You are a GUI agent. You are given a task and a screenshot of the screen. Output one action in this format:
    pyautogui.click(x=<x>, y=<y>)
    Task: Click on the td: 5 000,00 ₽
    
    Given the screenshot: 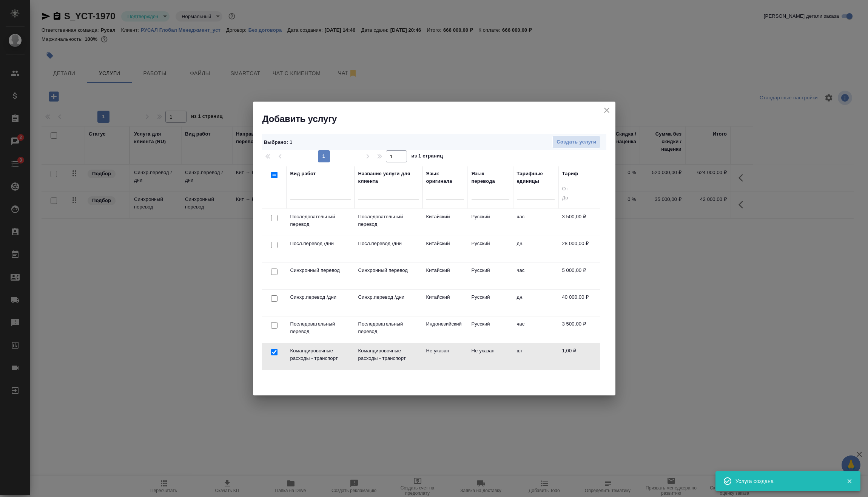 What is the action you would take?
    pyautogui.click(x=581, y=275)
    